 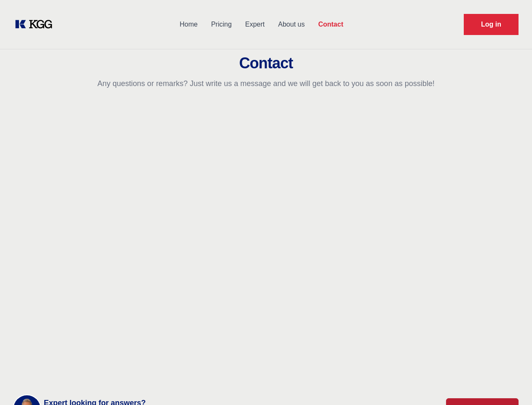 I want to click on a: About us, so click(x=291, y=25).